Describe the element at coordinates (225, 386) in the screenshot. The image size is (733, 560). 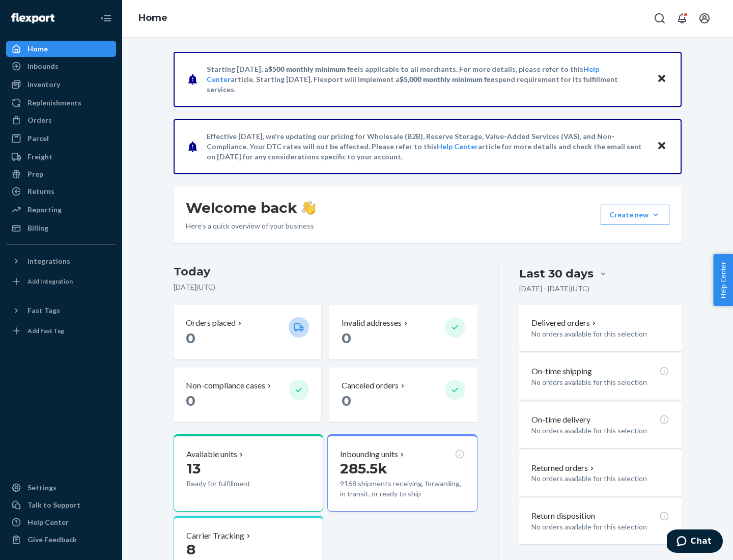
I see `p: Non-compliance cases` at that location.